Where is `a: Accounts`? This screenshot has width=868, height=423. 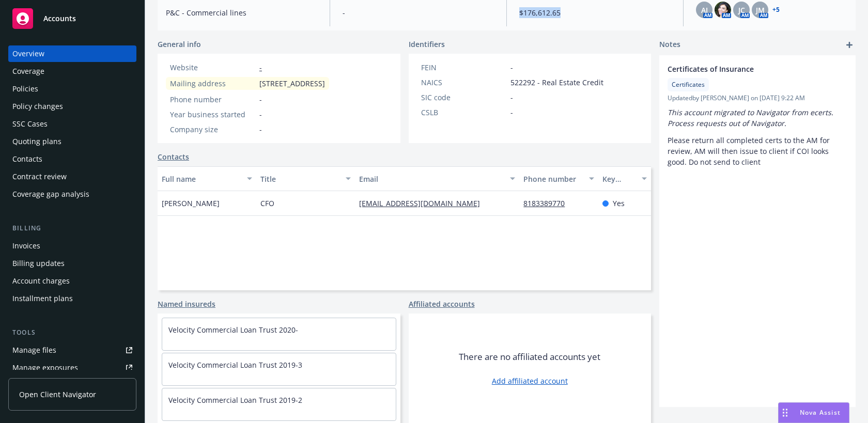
a: Accounts is located at coordinates (72, 19).